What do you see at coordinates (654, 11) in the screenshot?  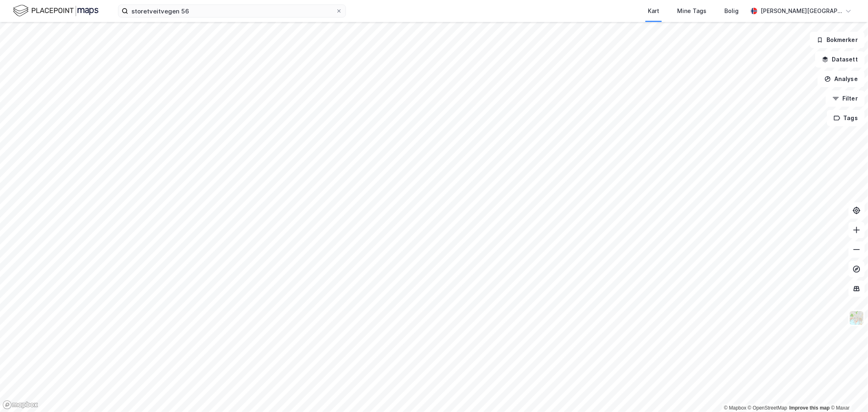 I see `div: Kart` at bounding box center [654, 11].